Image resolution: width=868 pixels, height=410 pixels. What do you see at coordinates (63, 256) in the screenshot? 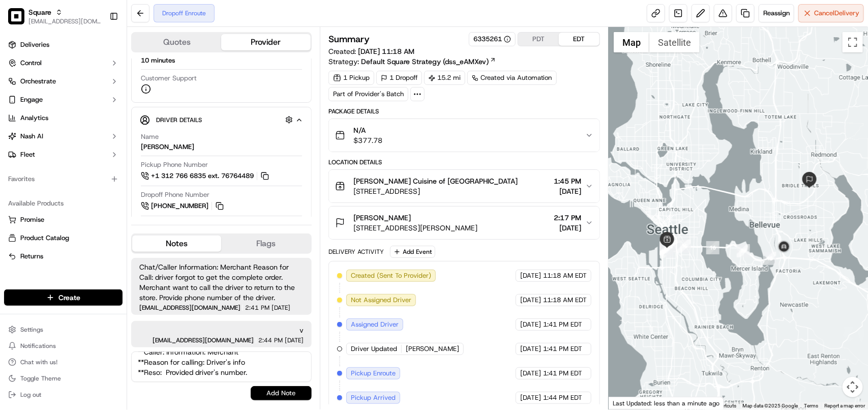
I see `a: Returns` at bounding box center [63, 256].